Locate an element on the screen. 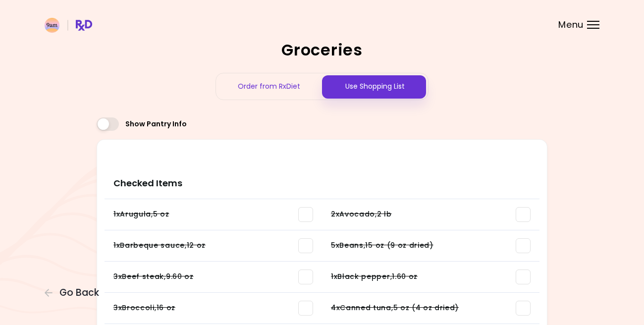 The width and height of the screenshot is (644, 325). div: Use Shopping List is located at coordinates (376, 86).